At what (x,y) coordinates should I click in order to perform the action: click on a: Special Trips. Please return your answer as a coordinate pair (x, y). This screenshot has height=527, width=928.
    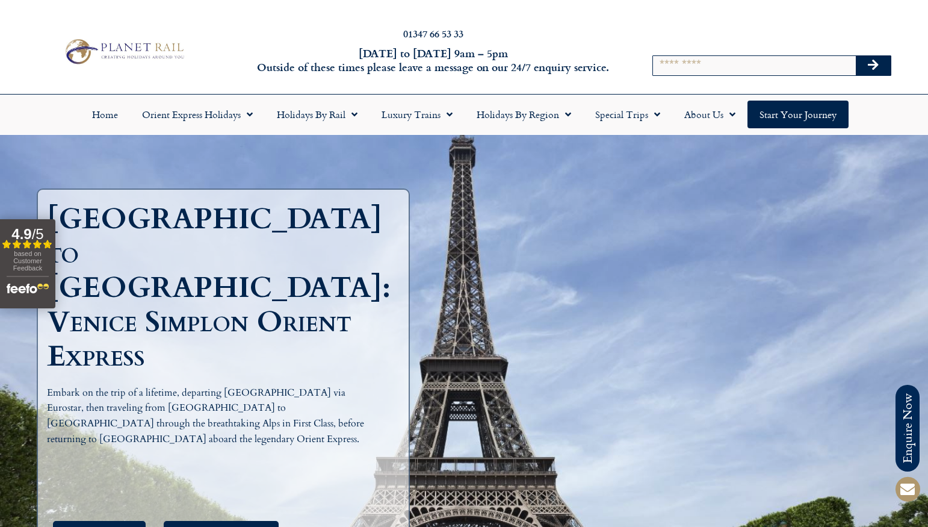
    Looking at the image, I should click on (628, 114).